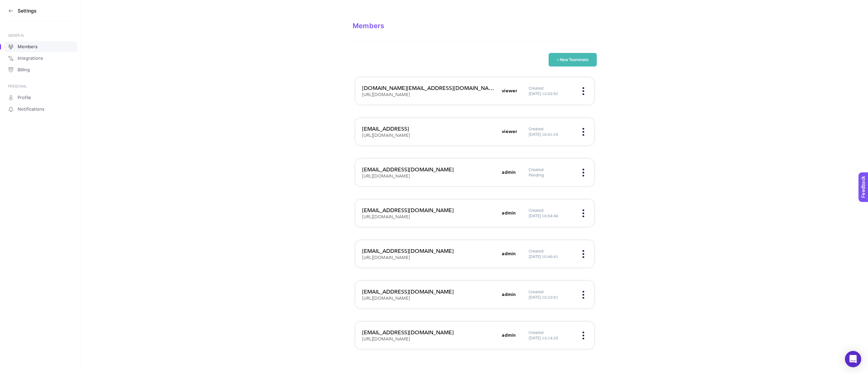 The height and width of the screenshot is (374, 868). I want to click on a: Members, so click(41, 47).